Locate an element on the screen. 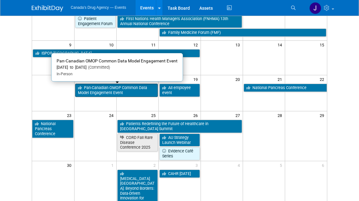  span: 9 is located at coordinates (71, 45).